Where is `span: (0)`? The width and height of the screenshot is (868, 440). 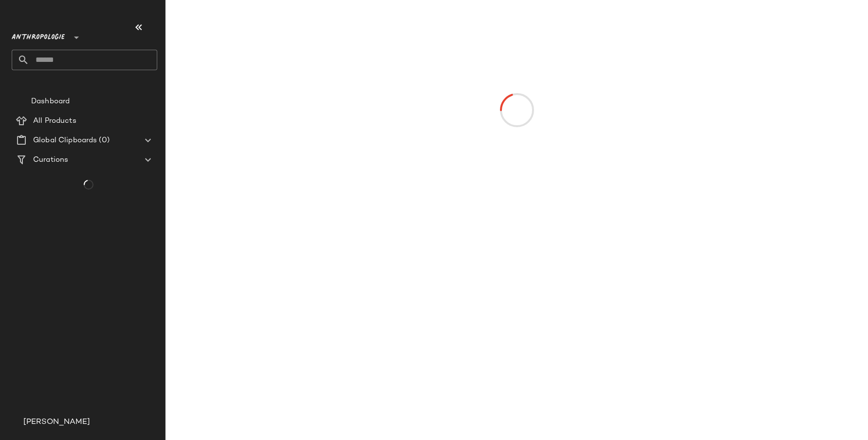
span: (0) is located at coordinates (103, 140).